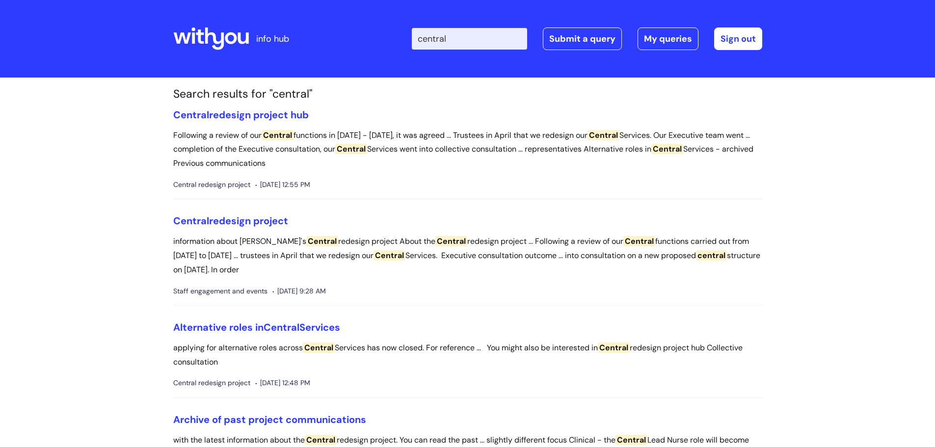 This screenshot has height=447, width=935. I want to click on a: Centralredesign project hub, so click(241, 115).